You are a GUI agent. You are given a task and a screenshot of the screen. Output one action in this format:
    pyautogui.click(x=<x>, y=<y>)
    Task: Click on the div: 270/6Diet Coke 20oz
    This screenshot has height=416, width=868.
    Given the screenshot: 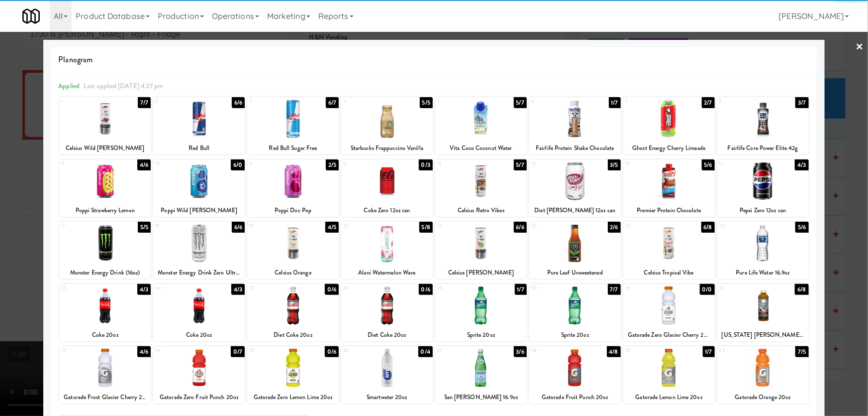 What is the action you would take?
    pyautogui.click(x=293, y=312)
    